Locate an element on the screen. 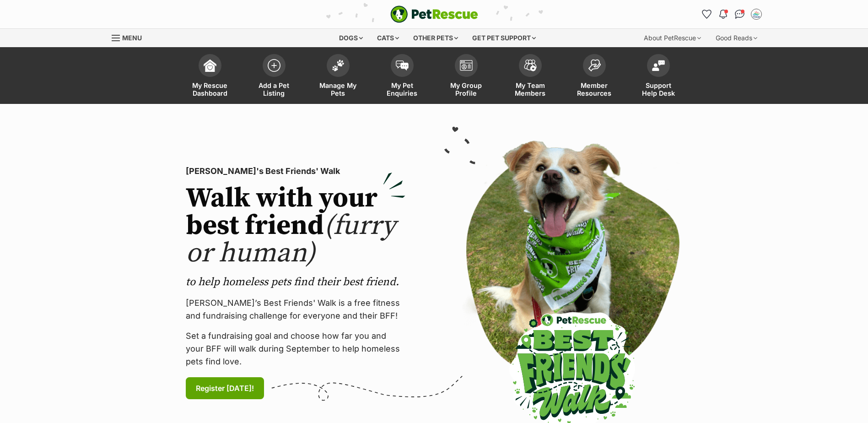  img: group-profile-icon-3fa3cf56718a62981997c0bc7e787c4b2cf8bcc04b72c1350f741eb67cf2f40e.svg is located at coordinates (466, 65).